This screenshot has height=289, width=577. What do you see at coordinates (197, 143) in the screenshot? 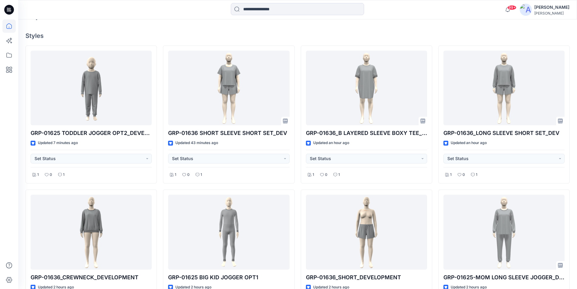
I see `p: Updated 43 minutes ago` at bounding box center [197, 143].